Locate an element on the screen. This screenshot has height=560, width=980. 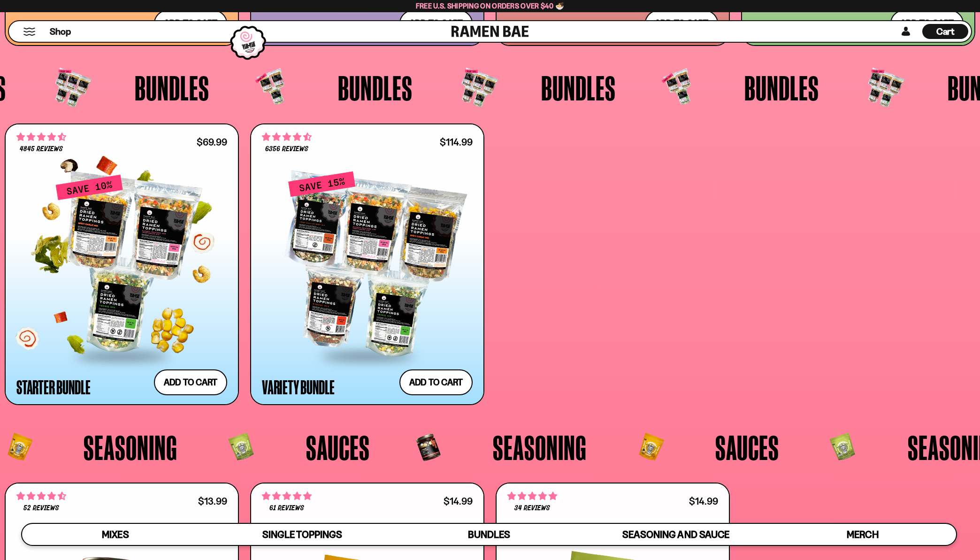
div: $114.99 is located at coordinates (456, 142).